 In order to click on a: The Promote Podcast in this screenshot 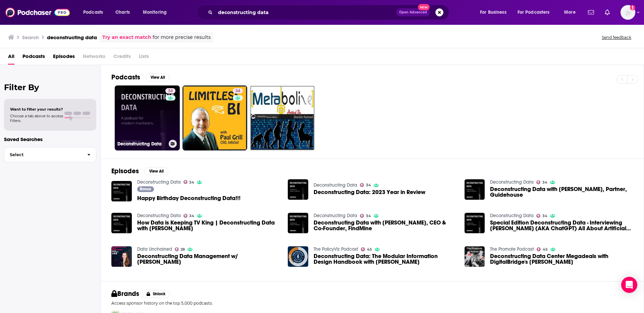, I will do `click(512, 249)`.